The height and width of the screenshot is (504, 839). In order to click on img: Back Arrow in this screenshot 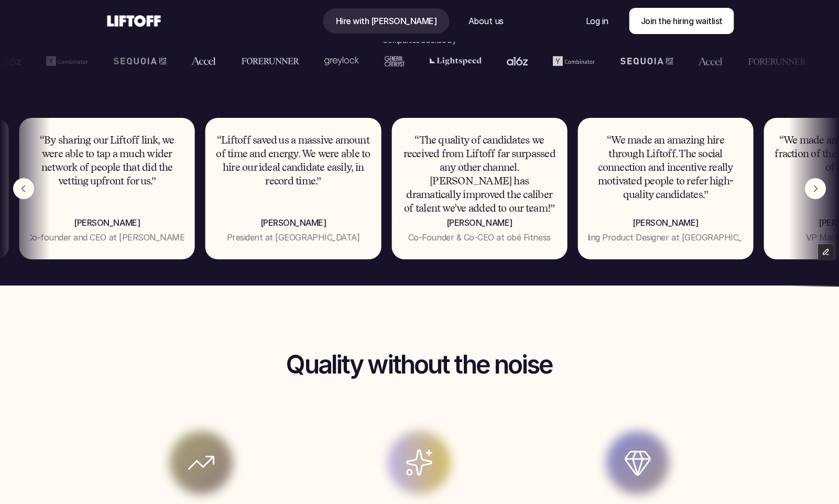, I will do `click(23, 189)`.